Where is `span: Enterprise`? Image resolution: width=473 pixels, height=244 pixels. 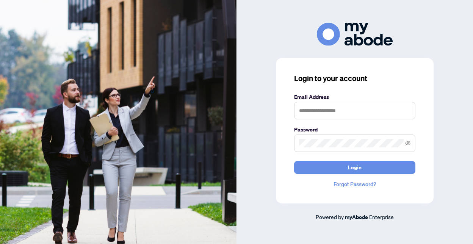
span: Enterprise is located at coordinates (381, 217).